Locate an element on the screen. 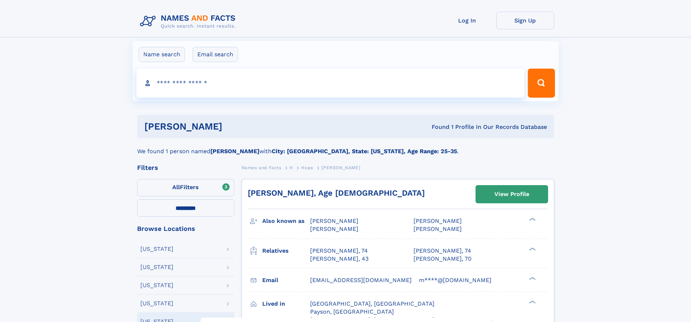 The image size is (691, 322). div: Found 1 Profile In Our Records Database is located at coordinates (437, 127).